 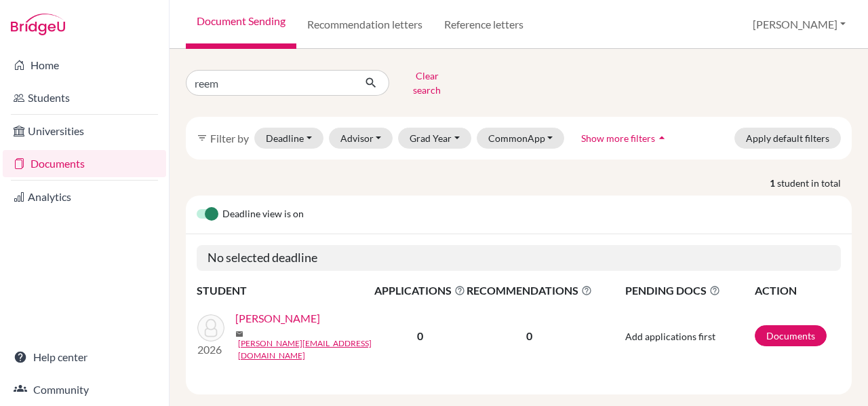 What do you see at coordinates (435, 137) in the screenshot?
I see `button: Grad Year` at bounding box center [435, 137].